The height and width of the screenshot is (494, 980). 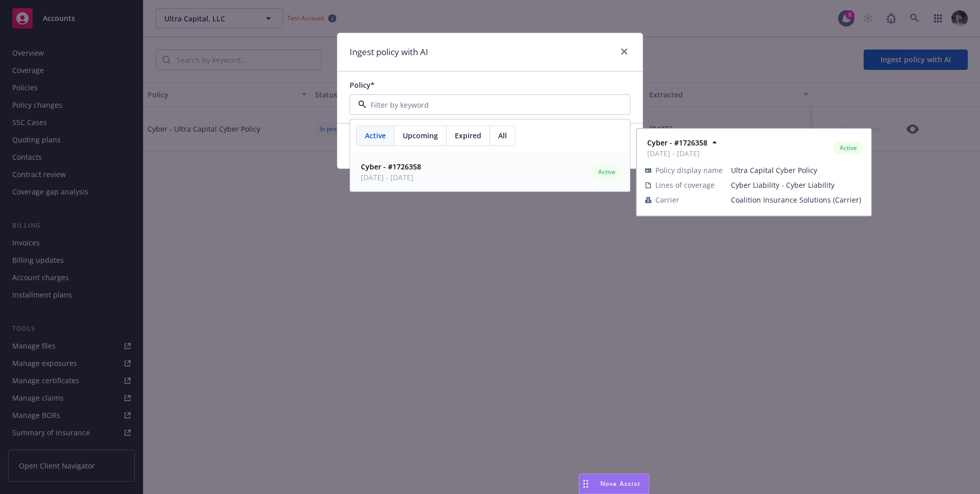 What do you see at coordinates (362, 85) in the screenshot?
I see `span: Policy*` at bounding box center [362, 85].